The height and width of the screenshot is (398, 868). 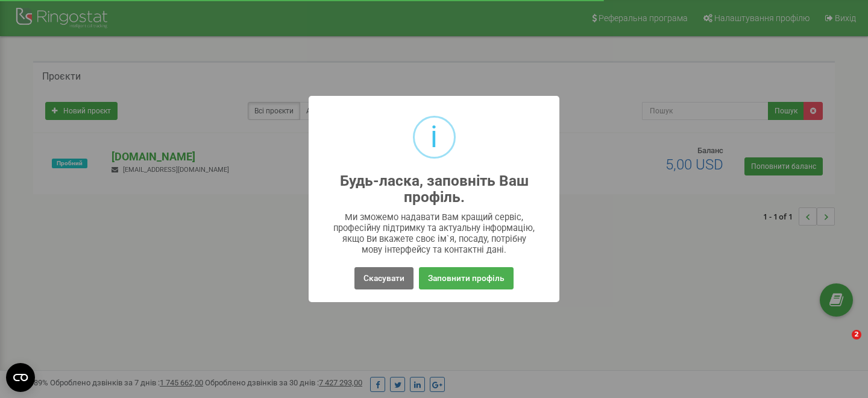 What do you see at coordinates (434, 137) in the screenshot?
I see `div: i` at bounding box center [434, 137].